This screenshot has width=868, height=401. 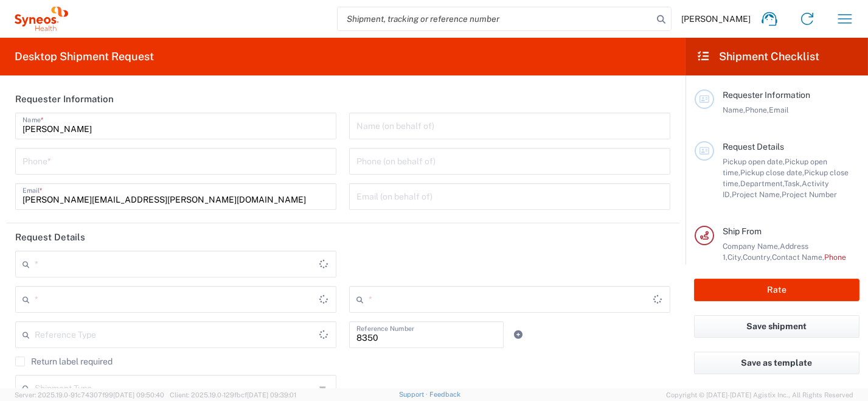 What do you see at coordinates (758, 257) in the screenshot?
I see `span: Country,` at bounding box center [758, 257].